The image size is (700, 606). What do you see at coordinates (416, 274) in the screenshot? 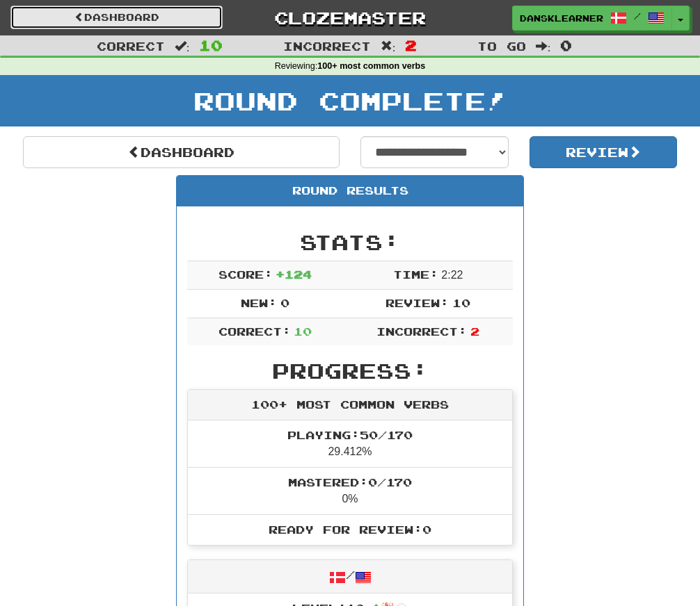
I see `span: Time:` at bounding box center [416, 274].